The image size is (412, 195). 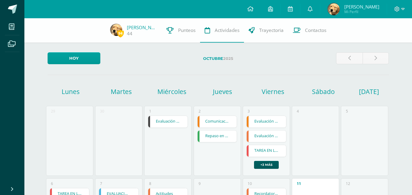 What do you see at coordinates (150, 111) in the screenshot?
I see `div: 1` at bounding box center [150, 111].